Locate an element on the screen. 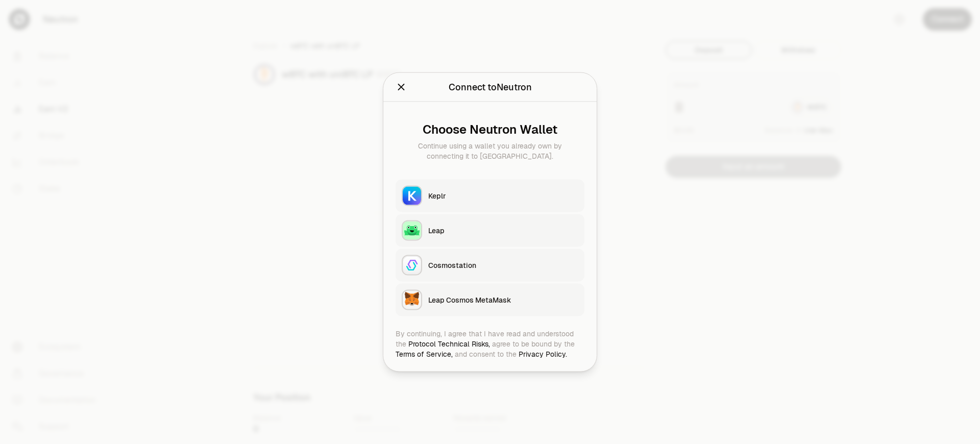  div: Keplr is located at coordinates (503, 196).